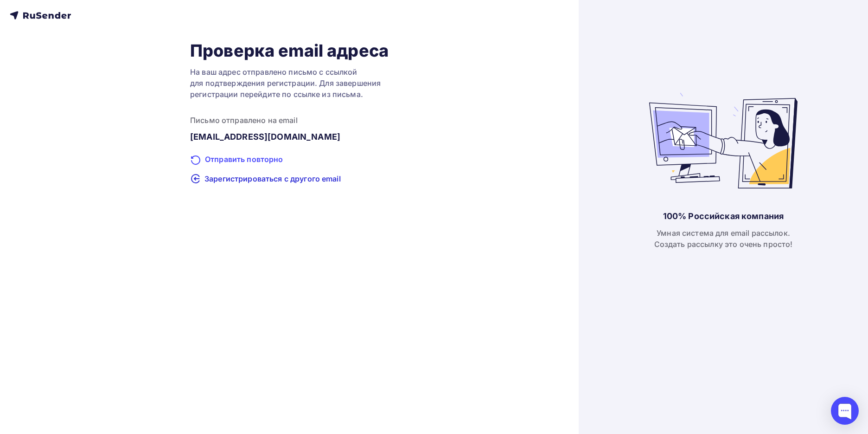  I want to click on div: Отправить повторно, so click(290, 159).